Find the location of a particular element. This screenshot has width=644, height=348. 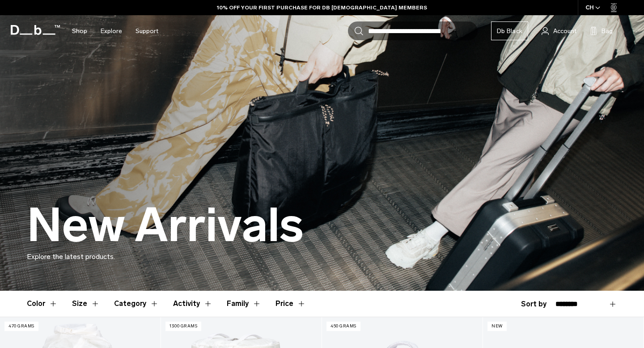

a: Support is located at coordinates (146, 30).